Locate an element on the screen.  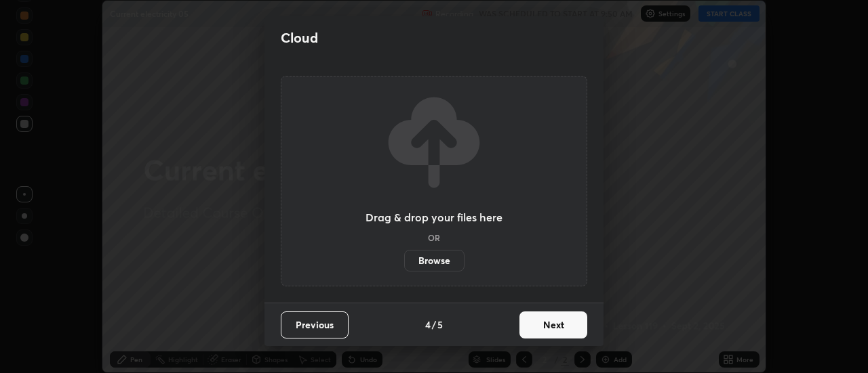
button: Previous is located at coordinates (314, 325).